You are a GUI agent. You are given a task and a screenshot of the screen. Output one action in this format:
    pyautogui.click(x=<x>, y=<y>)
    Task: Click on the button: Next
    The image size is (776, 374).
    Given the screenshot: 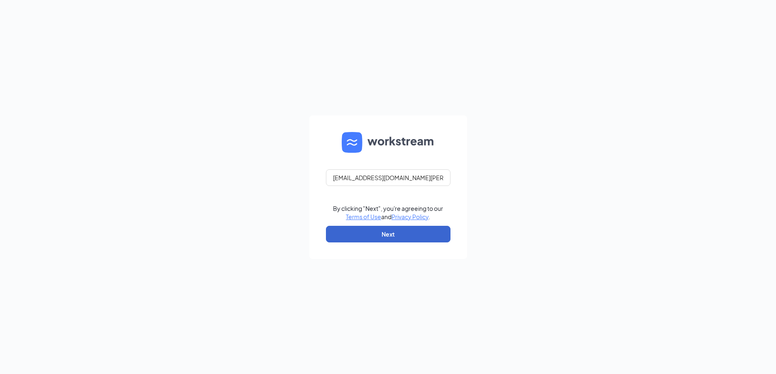 What is the action you would take?
    pyautogui.click(x=388, y=234)
    